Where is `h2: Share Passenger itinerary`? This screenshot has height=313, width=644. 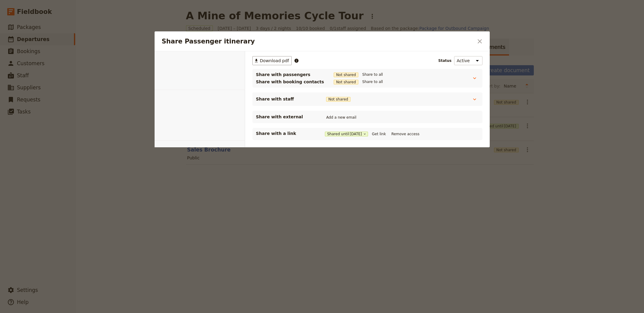 h2: Share Passenger itinerary is located at coordinates (318, 41).